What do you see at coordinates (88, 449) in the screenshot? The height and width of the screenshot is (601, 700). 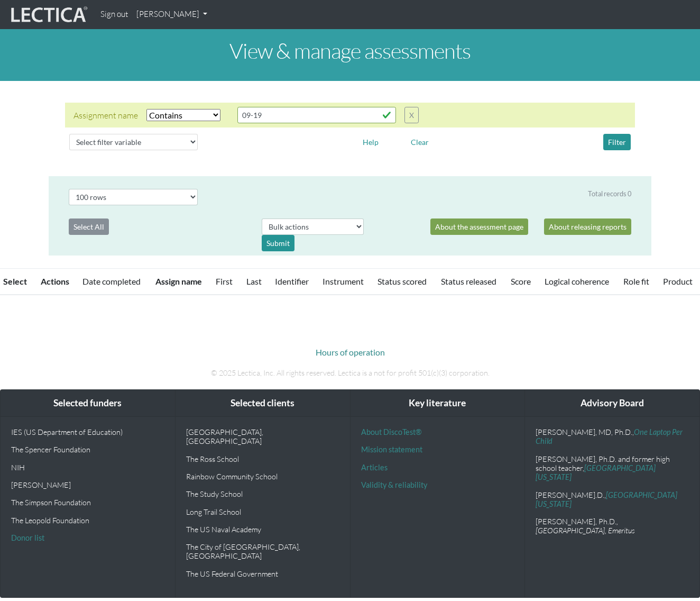 I see `p: The Spencer Foundation` at bounding box center [88, 449].